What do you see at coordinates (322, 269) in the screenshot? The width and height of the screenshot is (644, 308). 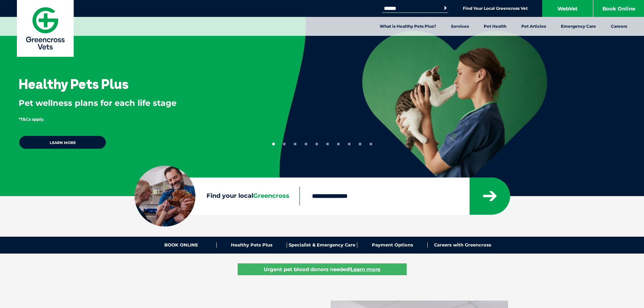 I see `a: Urgent pet blood donors needed!Learn more` at bounding box center [322, 269].